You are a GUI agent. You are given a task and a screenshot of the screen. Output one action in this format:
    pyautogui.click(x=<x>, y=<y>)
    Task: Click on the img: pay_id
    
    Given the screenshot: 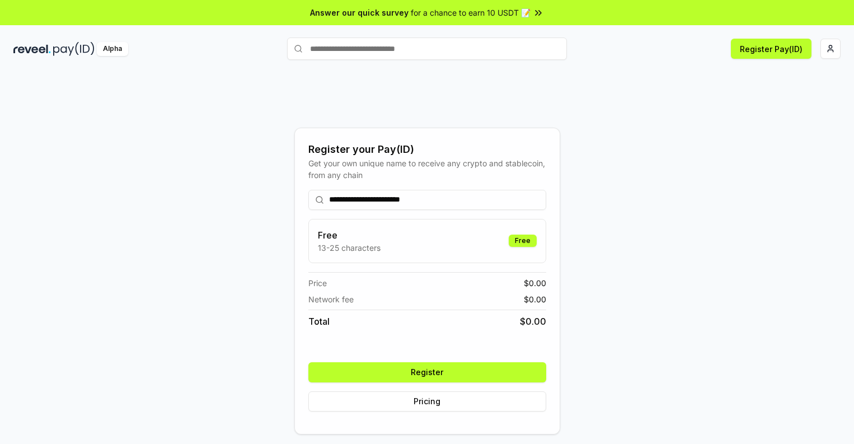 What is the action you would take?
    pyautogui.click(x=74, y=49)
    